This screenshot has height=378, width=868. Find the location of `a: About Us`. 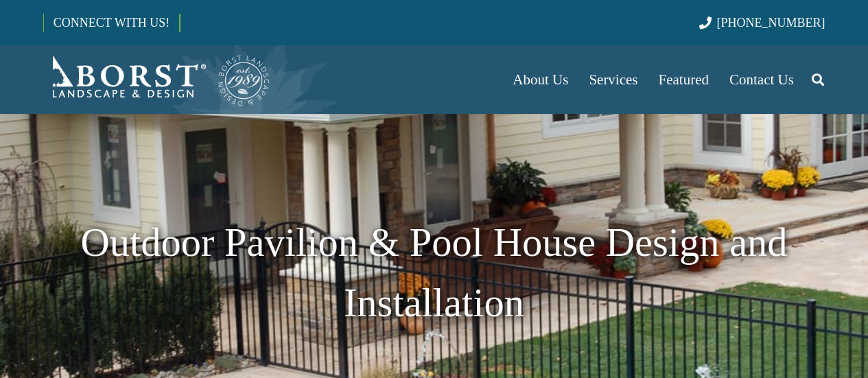

a: About Us is located at coordinates (540, 80).